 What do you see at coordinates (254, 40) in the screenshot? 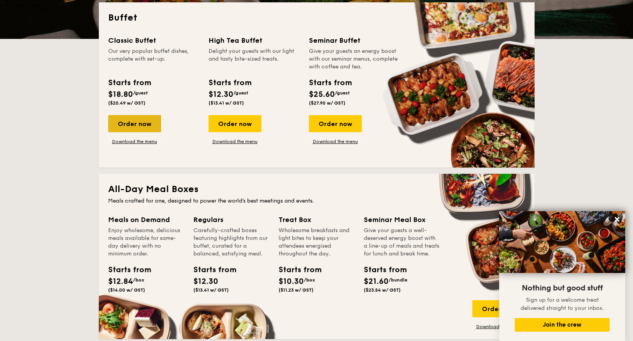
I see `div: High Tea Buffet` at bounding box center [254, 40].